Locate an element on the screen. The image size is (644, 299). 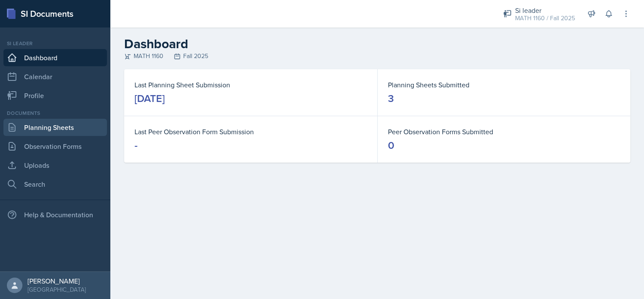
div: MATH 1160 Fall 2025 is located at coordinates (377, 56).